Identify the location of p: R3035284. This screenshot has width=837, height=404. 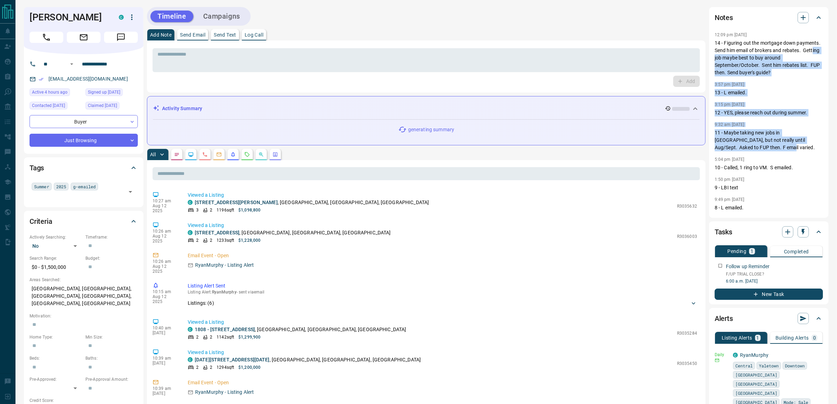
(687, 333).